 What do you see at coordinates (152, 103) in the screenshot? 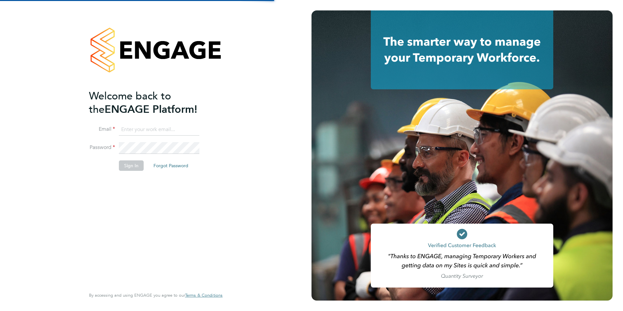
I see `h2: ENGAGE Platform!` at bounding box center [152, 103].